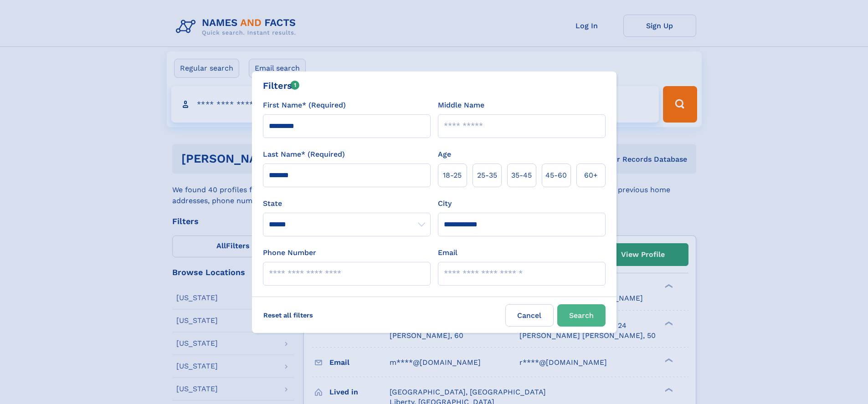 This screenshot has width=868, height=404. I want to click on label: Reset all filters, so click(288, 315).